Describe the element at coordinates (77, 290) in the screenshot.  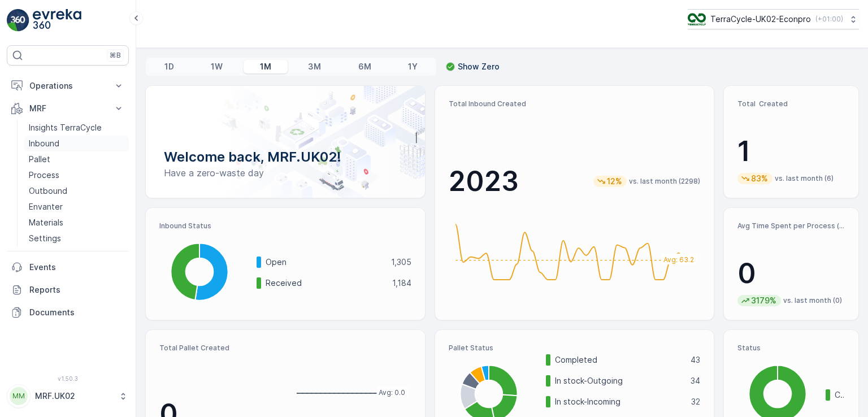
I see `p: Reports` at that location.